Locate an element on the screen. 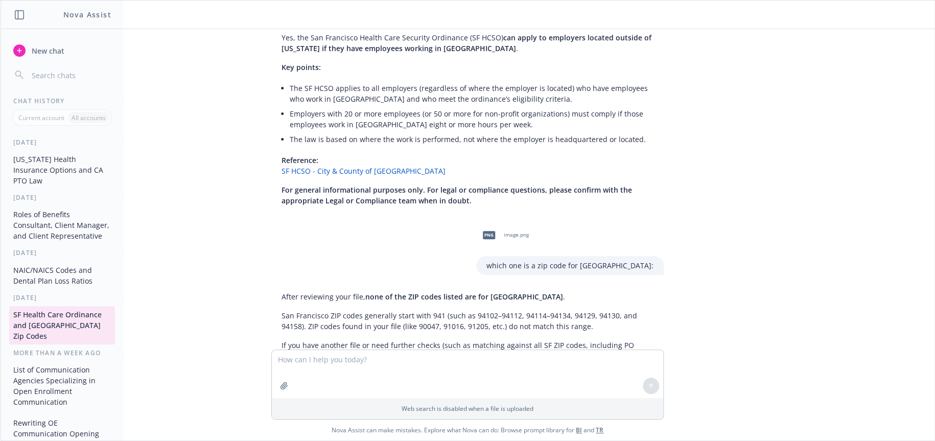 The width and height of the screenshot is (935, 441). button: List of Communication Agencies Specializing in Open Enrollment Communication is located at coordinates (62, 386).